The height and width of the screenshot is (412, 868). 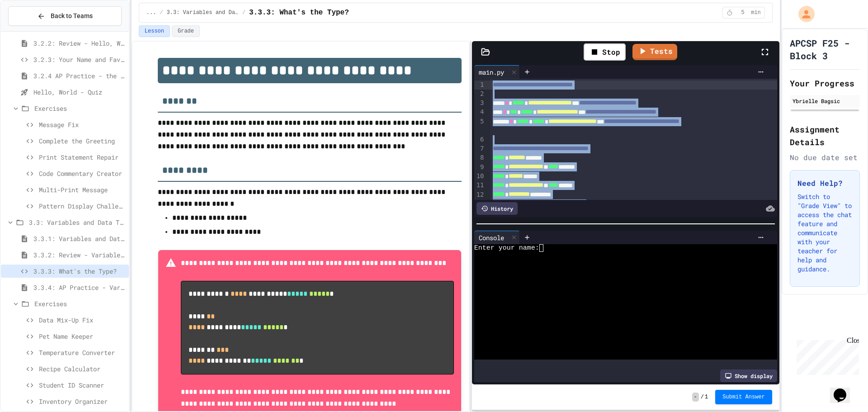 I want to click on div: 5, so click(x=479, y=126).